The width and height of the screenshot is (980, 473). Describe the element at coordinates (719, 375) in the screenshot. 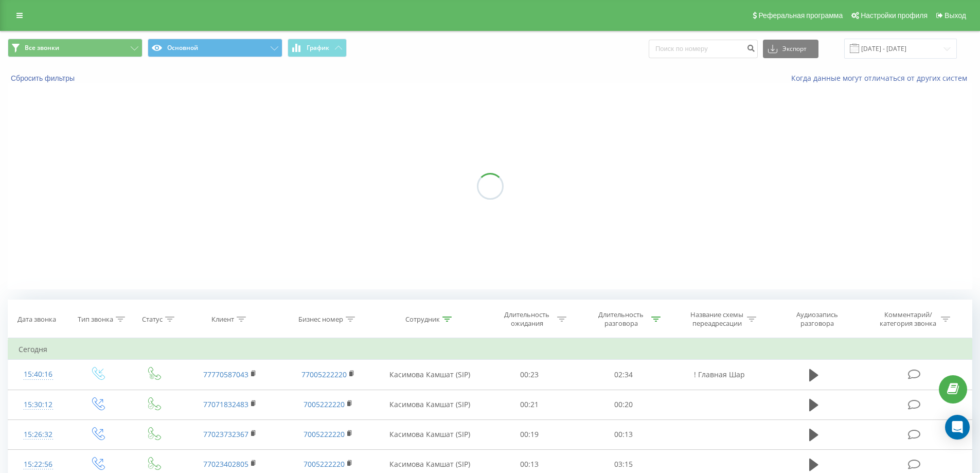

I see `td: ! Главная Шар` at that location.